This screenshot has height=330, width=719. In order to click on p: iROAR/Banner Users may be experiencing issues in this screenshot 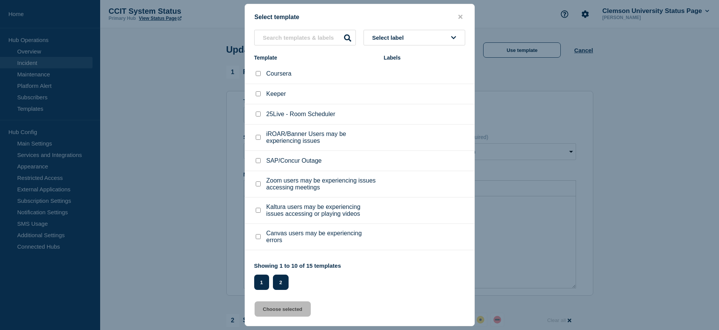, I will do `click(321, 138)`.